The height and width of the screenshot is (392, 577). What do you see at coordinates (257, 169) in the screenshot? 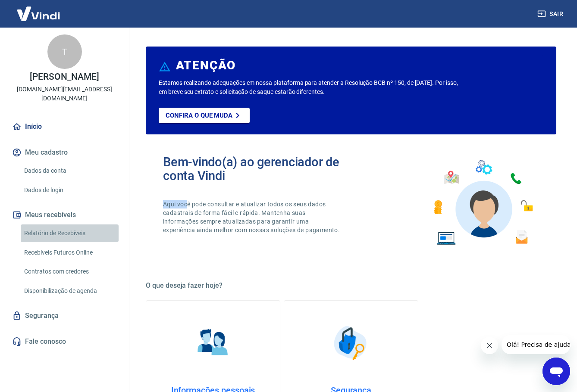
I see `h2: Bem-vindo(a) ao gerenciador de conta Vindi` at bounding box center [257, 169].